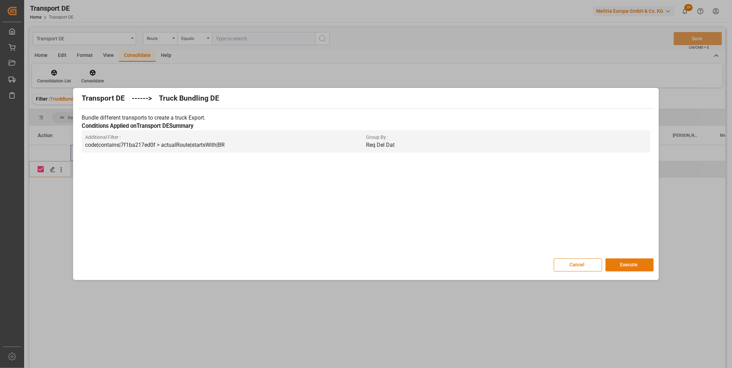 The image size is (732, 368). Describe the element at coordinates (225, 145) in the screenshot. I see `p: code|contains|7f1ba217ed0f > actualRoute|startsWith|BR` at that location.